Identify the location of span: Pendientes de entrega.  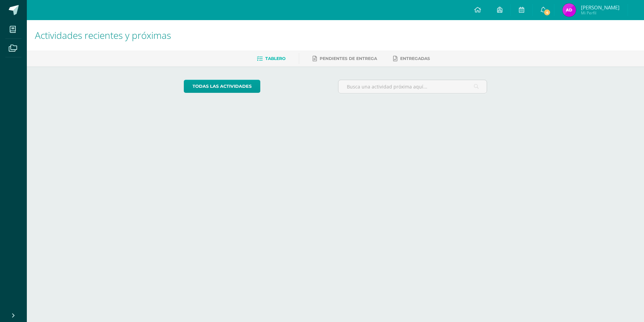
(348, 58).